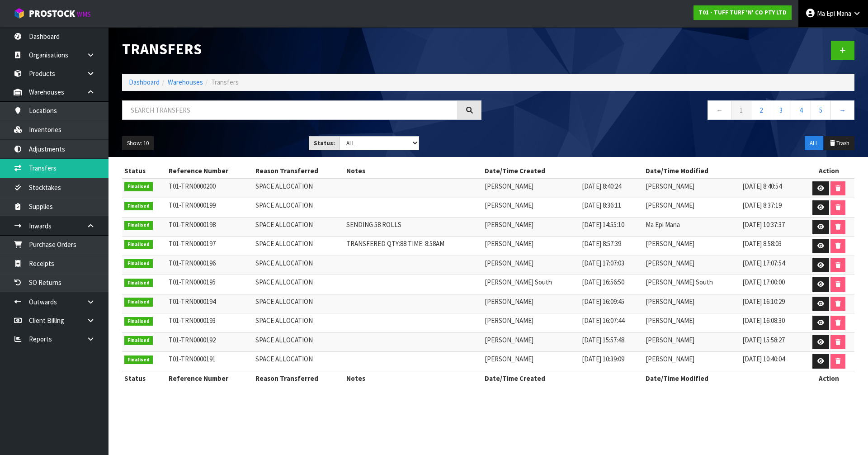  I want to click on td: T01-TRN0000194, so click(210, 303).